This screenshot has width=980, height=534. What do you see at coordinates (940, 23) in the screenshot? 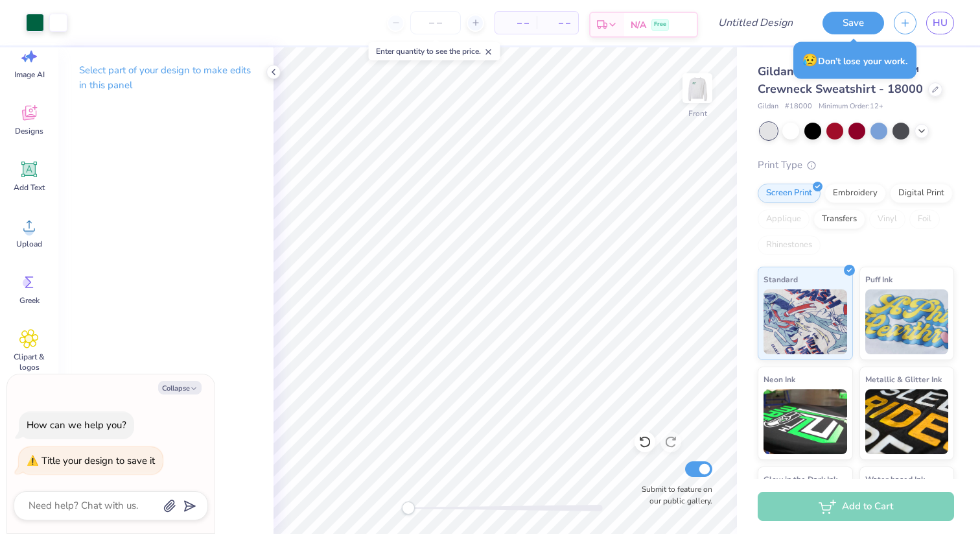
I see `span: HU` at bounding box center [940, 23].